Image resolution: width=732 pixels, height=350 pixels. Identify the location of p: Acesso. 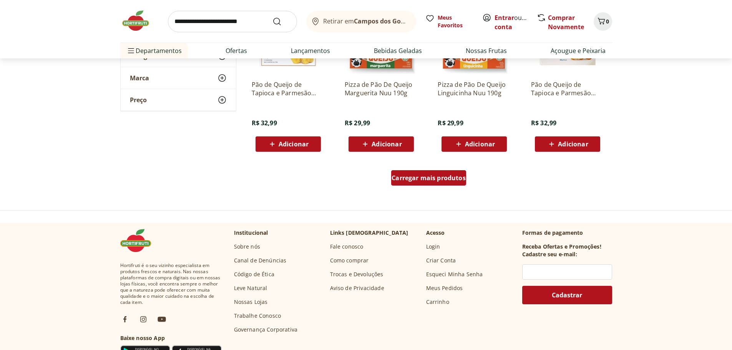
(435, 233).